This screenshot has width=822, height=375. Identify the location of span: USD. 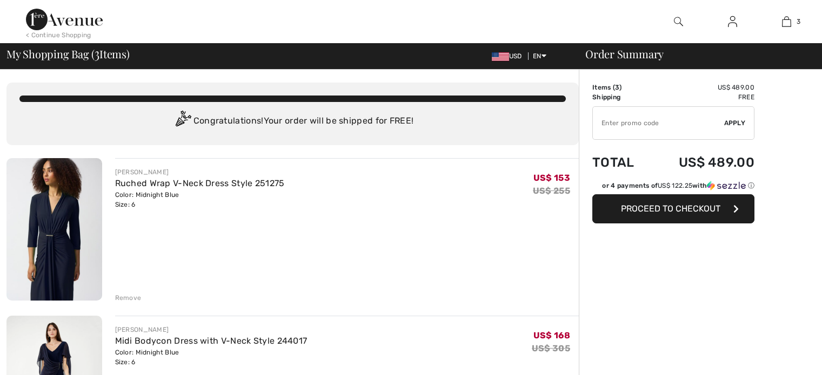
(509, 56).